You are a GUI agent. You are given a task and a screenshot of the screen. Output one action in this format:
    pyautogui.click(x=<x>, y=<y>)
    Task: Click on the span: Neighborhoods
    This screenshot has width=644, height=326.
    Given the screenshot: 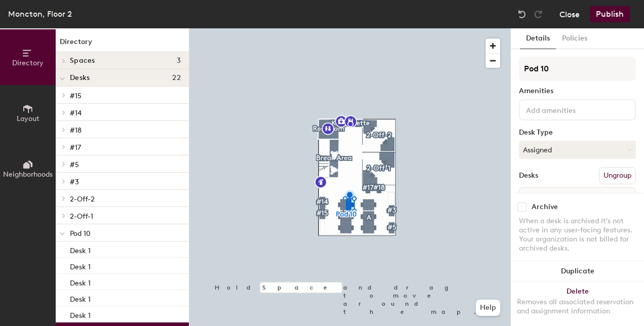 What is the action you would take?
    pyautogui.click(x=28, y=174)
    